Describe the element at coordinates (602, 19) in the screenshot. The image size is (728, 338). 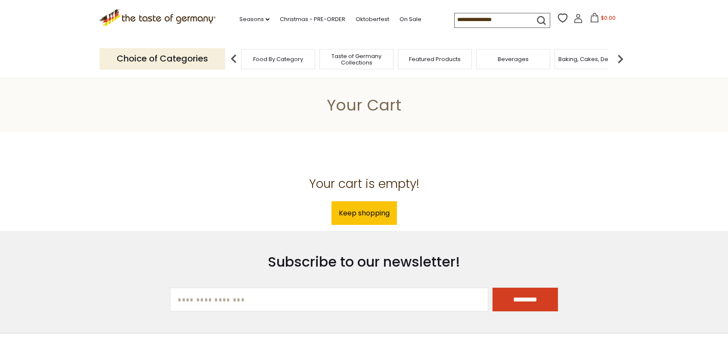
I see `button: $0.00` at that location.